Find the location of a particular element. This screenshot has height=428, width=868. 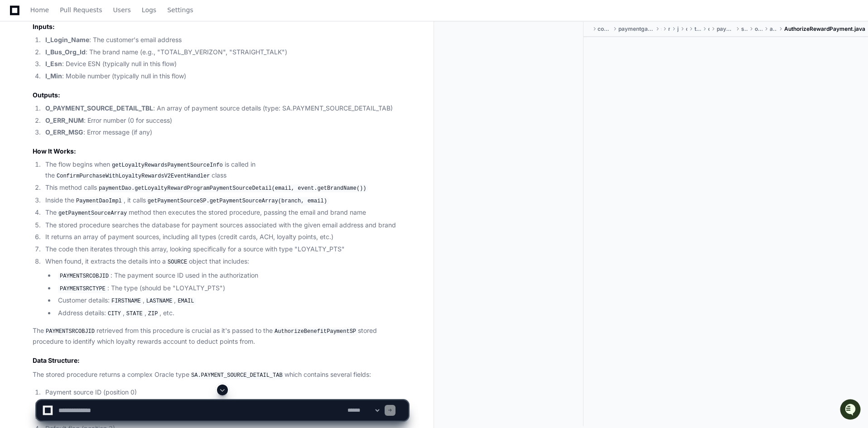

strong: I_Login_Name is located at coordinates (67, 39).